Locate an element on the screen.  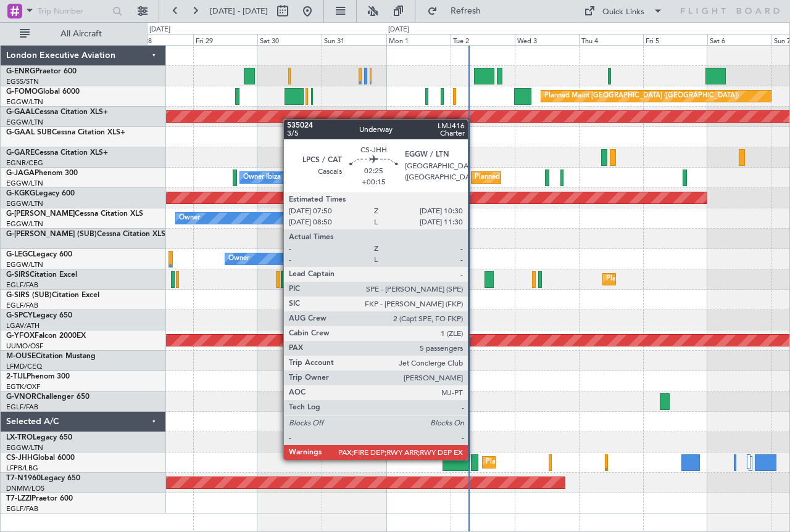
span: G-LEGC is located at coordinates (19, 255).